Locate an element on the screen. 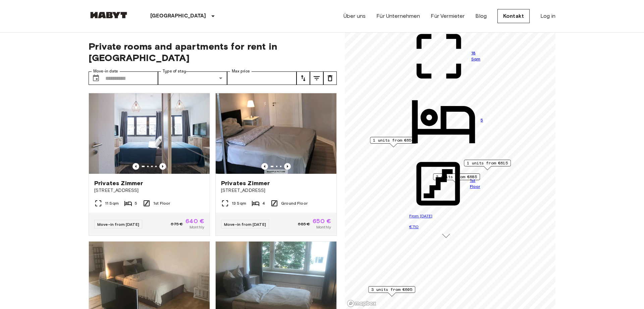 The width and height of the screenshot is (644, 309). span: 18 Sqm is located at coordinates (477, 56).